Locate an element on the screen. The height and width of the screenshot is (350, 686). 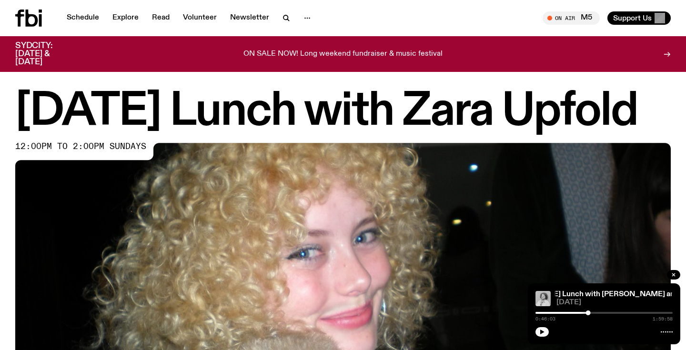
a: Explore is located at coordinates (125, 18).